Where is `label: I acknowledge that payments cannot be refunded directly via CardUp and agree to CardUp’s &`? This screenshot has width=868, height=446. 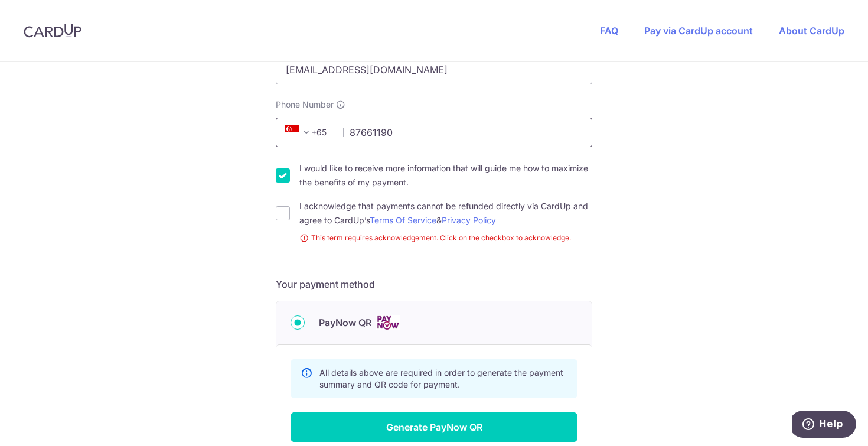
label: I acknowledge that payments cannot be refunded directly via CardUp and agree to CardUp’s & is located at coordinates (446, 213).